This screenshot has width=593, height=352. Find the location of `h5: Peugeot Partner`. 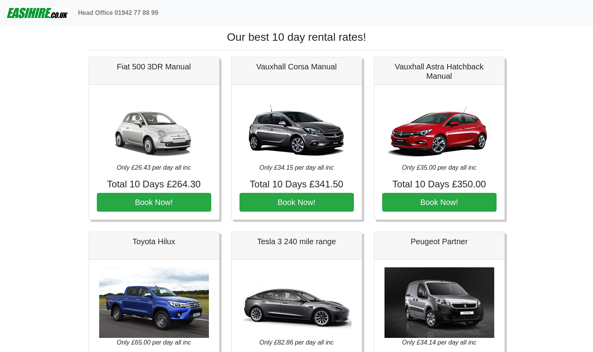

h5: Peugeot Partner is located at coordinates (440, 242).